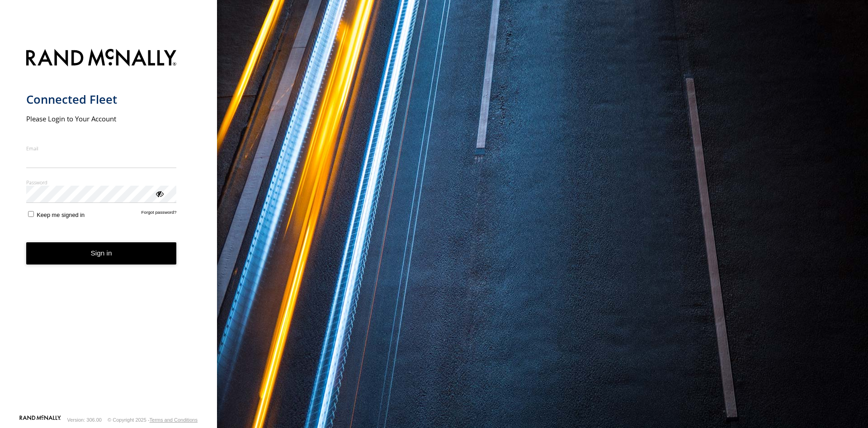 The width and height of the screenshot is (868, 428). What do you see at coordinates (109, 229) in the screenshot?
I see `form: main` at bounding box center [109, 229].